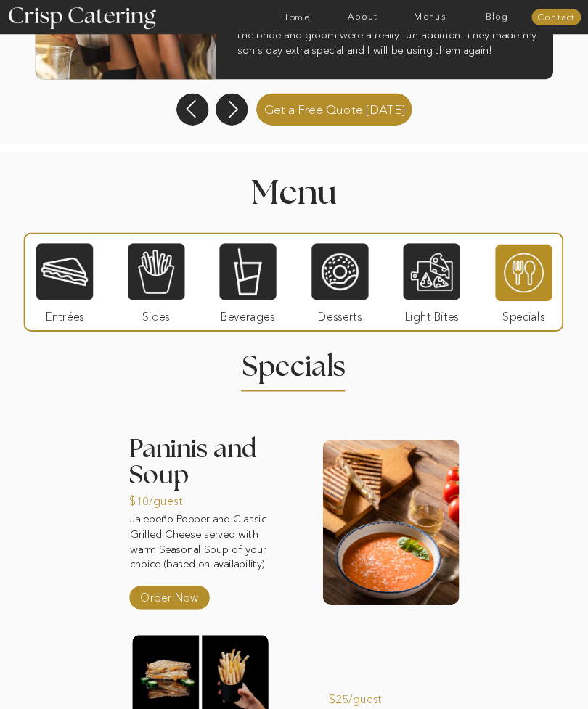 The width and height of the screenshot is (588, 709). What do you see at coordinates (363, 17) in the screenshot?
I see `a: About` at bounding box center [363, 17].